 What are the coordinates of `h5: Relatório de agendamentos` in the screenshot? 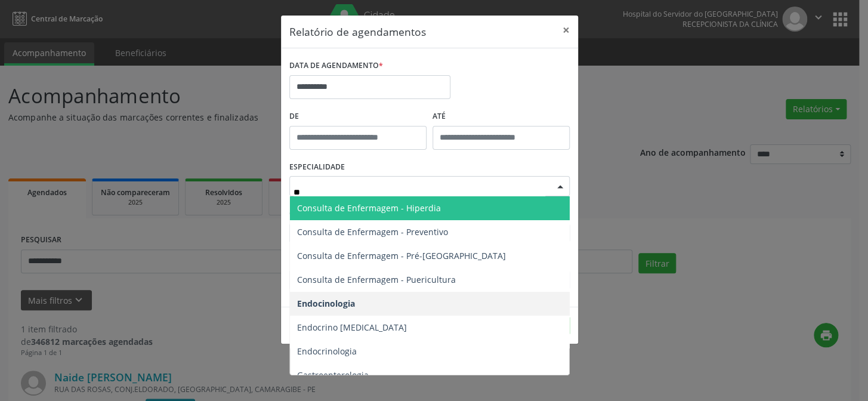 It's located at (357, 32).